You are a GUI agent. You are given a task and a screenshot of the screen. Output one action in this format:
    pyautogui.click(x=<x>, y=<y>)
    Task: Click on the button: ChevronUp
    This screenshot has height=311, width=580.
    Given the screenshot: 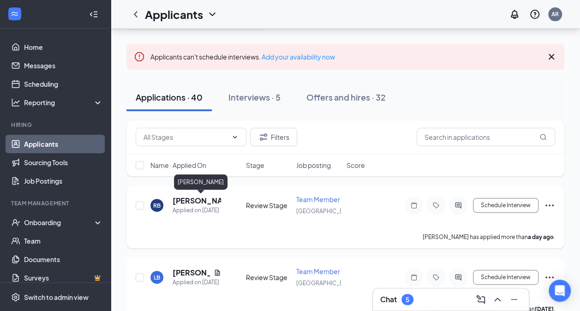 What is the action you would take?
    pyautogui.click(x=498, y=300)
    